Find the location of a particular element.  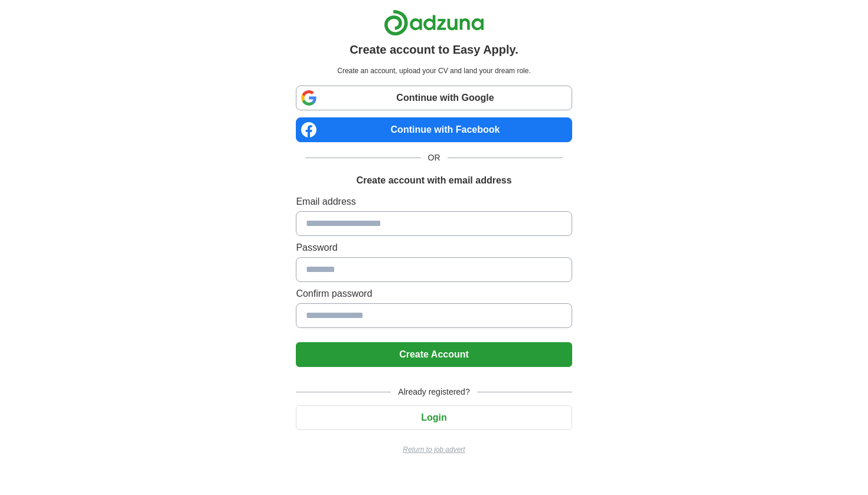

p: Create an account, upload your CV and land your dream role. is located at coordinates (433, 71).